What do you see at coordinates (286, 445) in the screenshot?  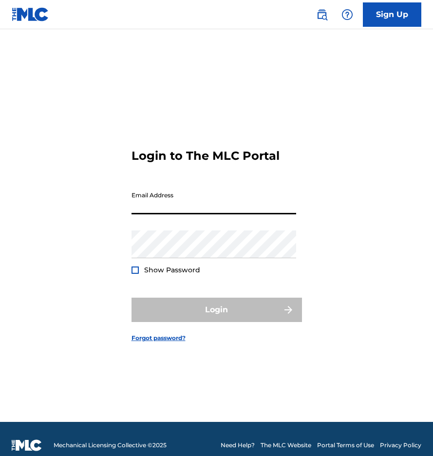 I see `a: The MLC Website` at bounding box center [286, 445].